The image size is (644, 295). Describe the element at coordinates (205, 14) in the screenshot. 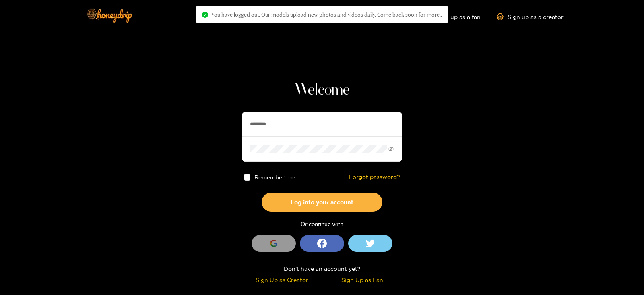

I see `span: check-circle` at that location.